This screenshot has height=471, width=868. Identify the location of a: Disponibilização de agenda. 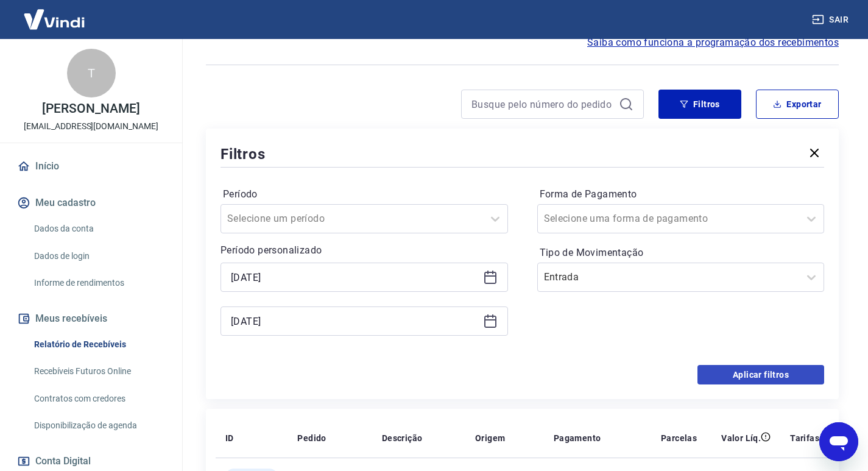
(98, 425).